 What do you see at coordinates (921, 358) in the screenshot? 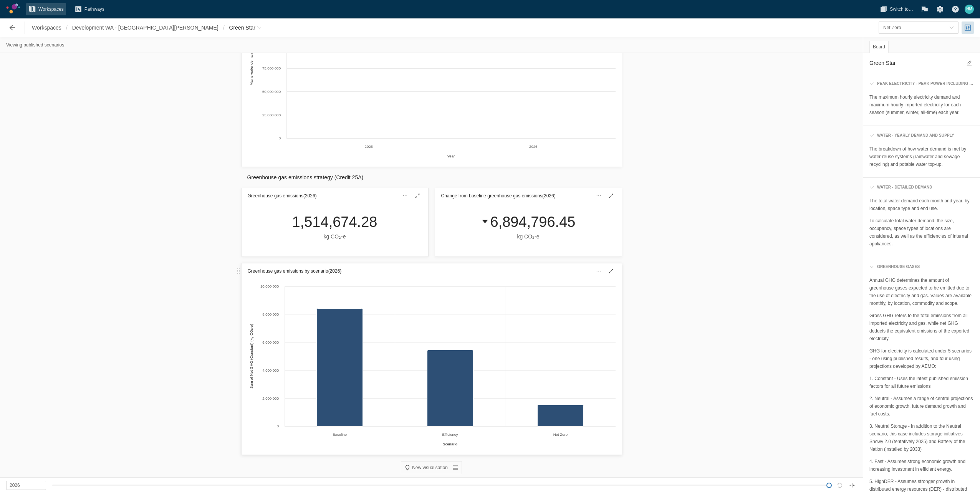
I see `p: GHG for electricity is calculated under 5 scenarios - one using published results, and four using...` at bounding box center [921, 358].